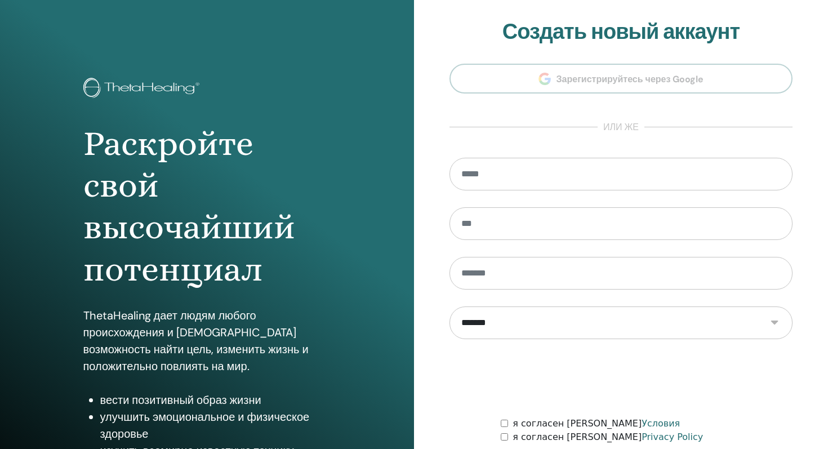 Image resolution: width=828 pixels, height=449 pixels. What do you see at coordinates (207, 207) in the screenshot?
I see `h1: Раскройте свой высочайший потенциал` at bounding box center [207, 207].